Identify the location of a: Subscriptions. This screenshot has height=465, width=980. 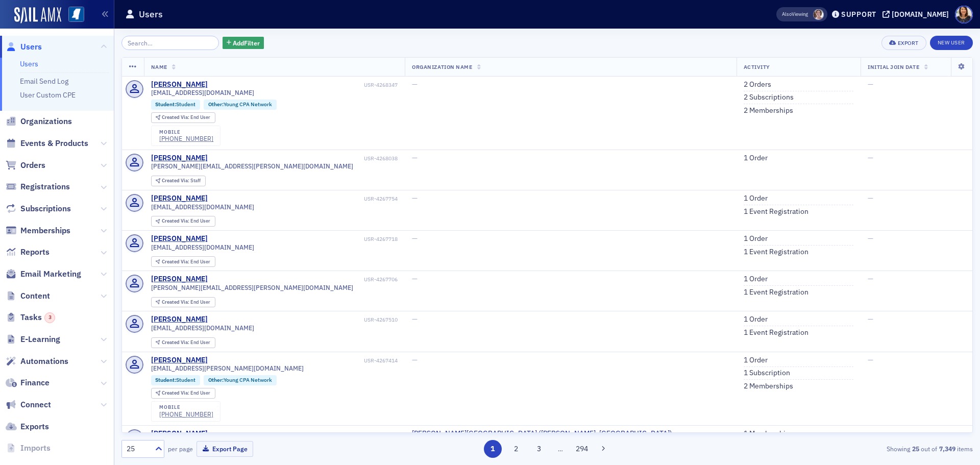
(38, 209).